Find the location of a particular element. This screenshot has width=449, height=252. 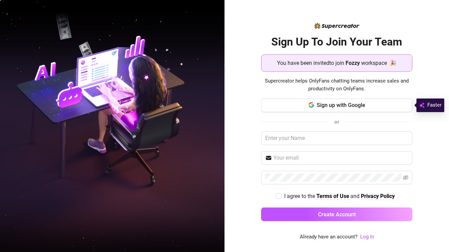

span: You have been invited to join is located at coordinates (311, 63).